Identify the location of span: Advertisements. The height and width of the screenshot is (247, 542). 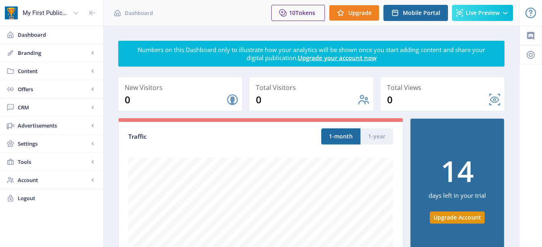
(53, 125).